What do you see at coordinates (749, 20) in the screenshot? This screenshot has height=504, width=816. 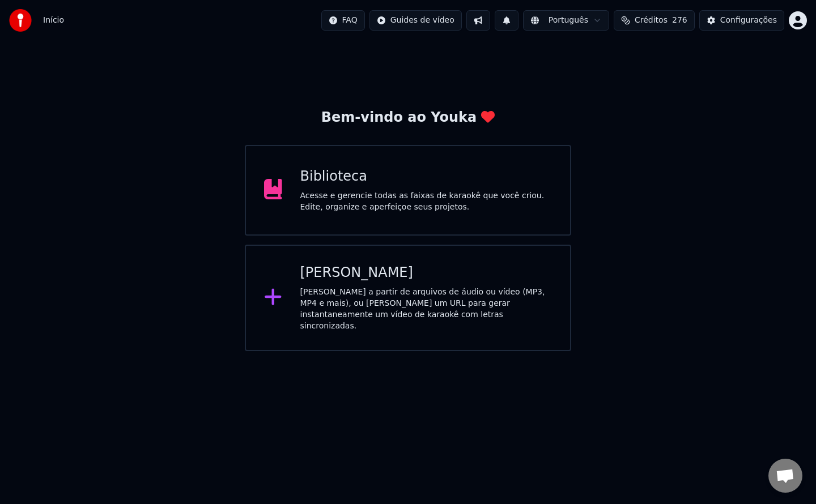 I see `div: Configurações` at bounding box center [749, 20].